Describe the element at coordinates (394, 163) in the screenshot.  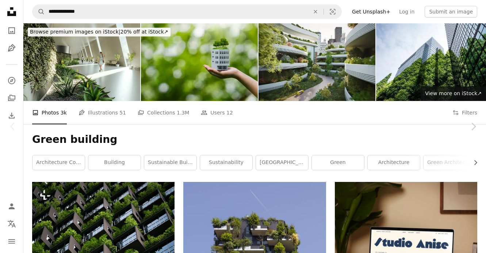
I see `a: architecture` at that location.